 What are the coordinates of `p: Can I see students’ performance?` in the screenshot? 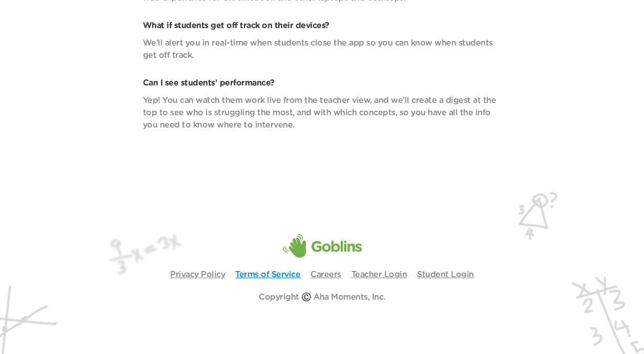 It's located at (322, 83).